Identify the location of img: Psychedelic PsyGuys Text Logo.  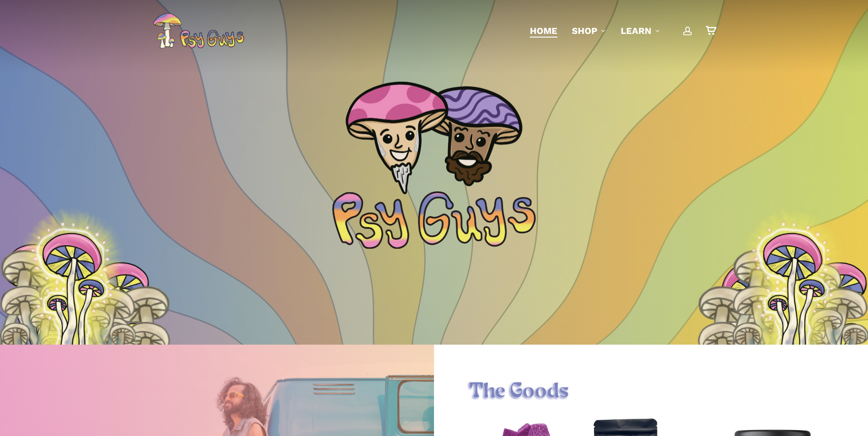
(434, 220).